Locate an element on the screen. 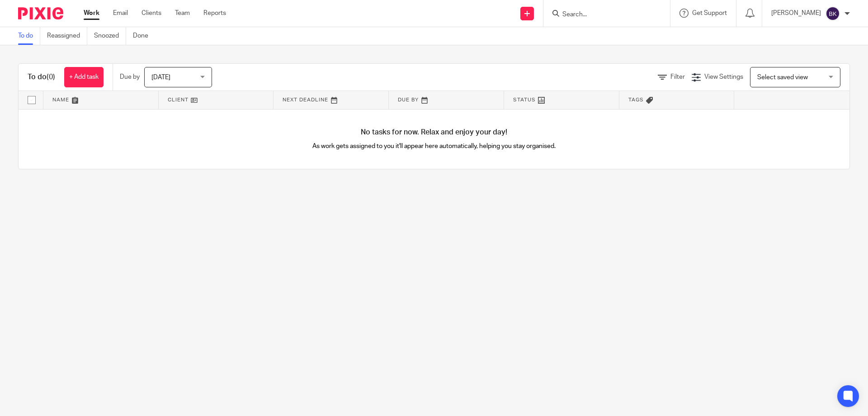  span: Filter is located at coordinates (678, 77).